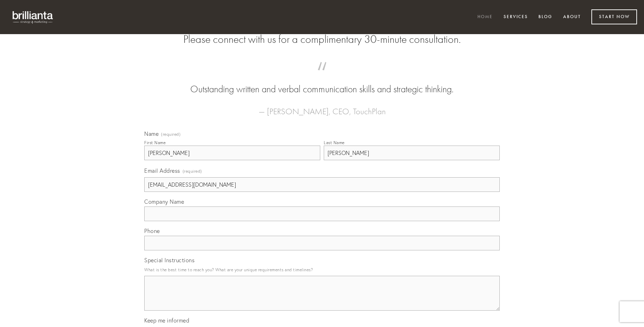 The height and width of the screenshot is (327, 644). Describe the element at coordinates (545, 17) in the screenshot. I see `a: Blog` at that location.